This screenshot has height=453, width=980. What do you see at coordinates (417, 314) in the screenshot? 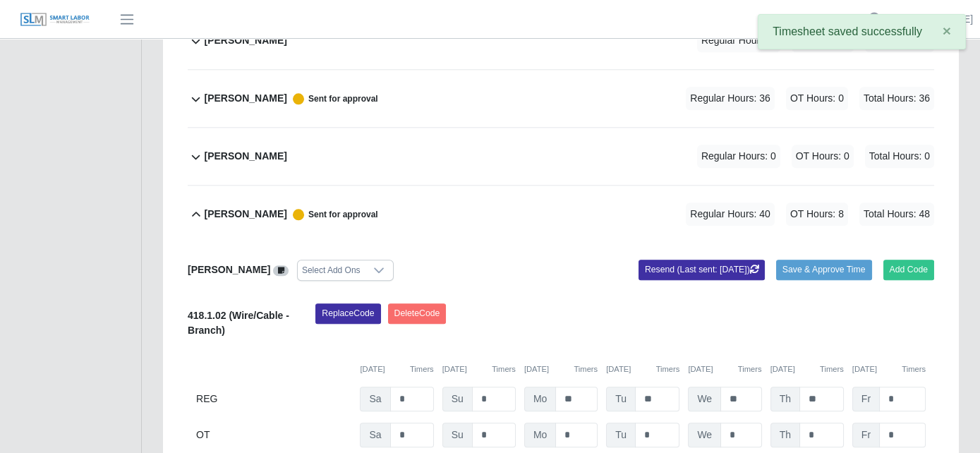
I see `button: DeleteCode` at bounding box center [417, 314].